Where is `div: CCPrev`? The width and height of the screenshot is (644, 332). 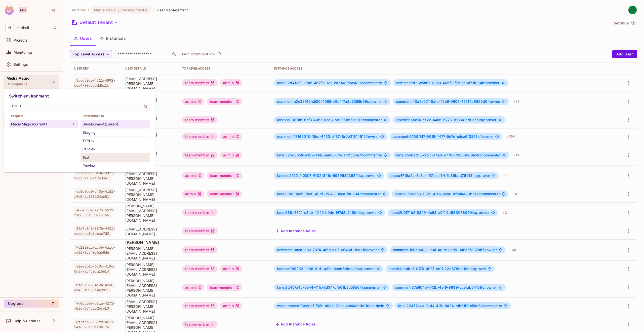 div: CCPrev is located at coordinates (115, 149).